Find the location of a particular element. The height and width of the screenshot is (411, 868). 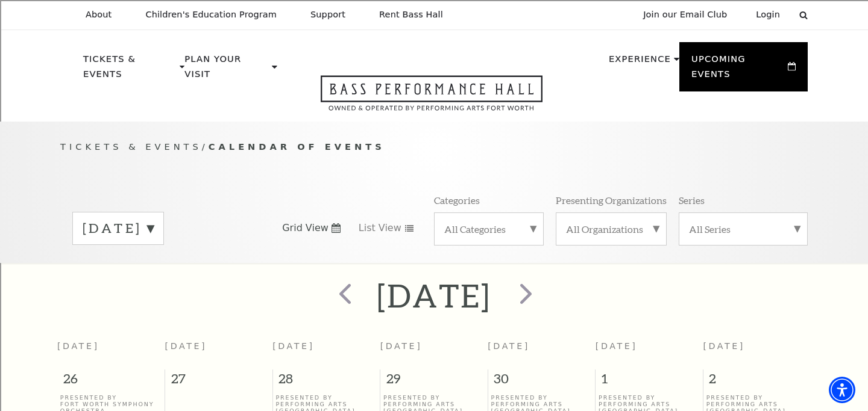

p: Categories is located at coordinates (457, 200).